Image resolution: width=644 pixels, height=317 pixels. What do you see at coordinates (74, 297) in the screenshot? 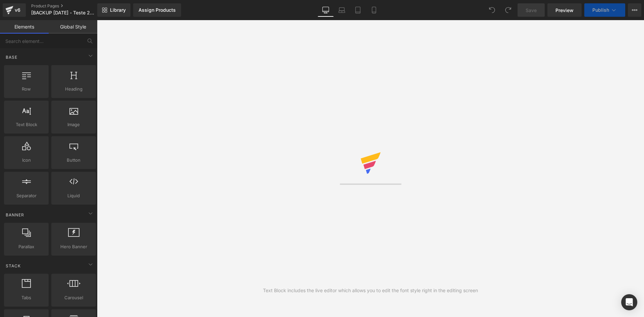
I see `span: Carousel` at bounding box center [74, 297].